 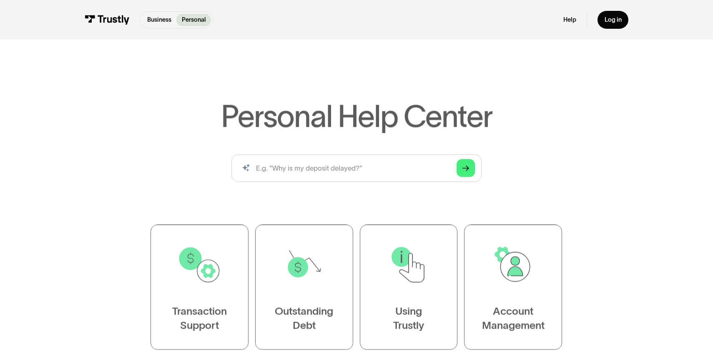 What do you see at coordinates (357, 168) in the screenshot?
I see `input: search` at bounding box center [357, 168].